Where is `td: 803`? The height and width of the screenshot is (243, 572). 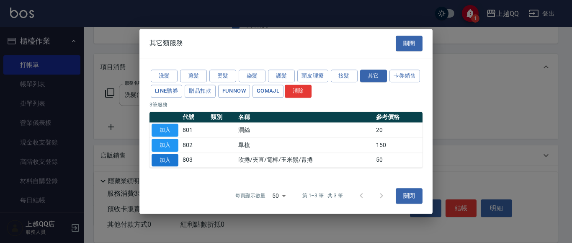
td: 803 is located at coordinates (194, 160).